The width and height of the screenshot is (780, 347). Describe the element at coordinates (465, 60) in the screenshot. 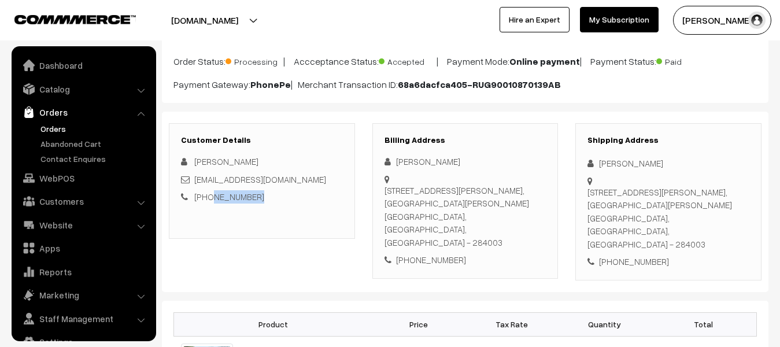

I see `p: Order Status: | Accceptance Status: | Payment Mode: | Payment Status:` at that location.